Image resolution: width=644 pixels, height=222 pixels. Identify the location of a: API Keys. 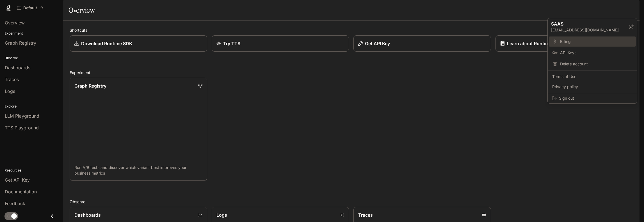
(592, 53).